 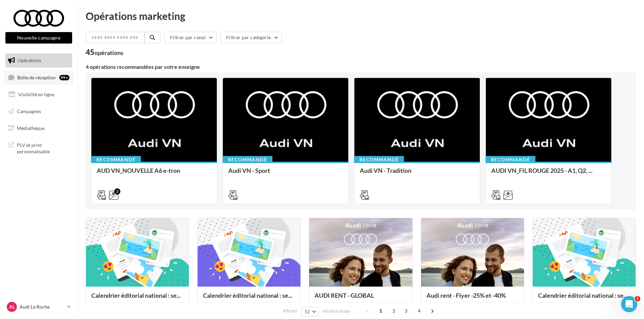 What do you see at coordinates (43, 147) in the screenshot?
I see `span: PLV et print personnalisable` at bounding box center [43, 147].